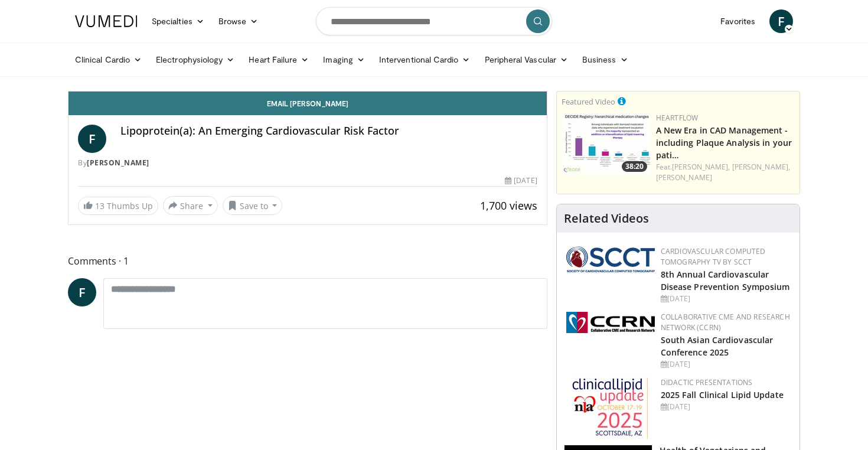 This screenshot has width=868, height=450. I want to click on a: Cardiovascular Computed Tomography TV by SCCT, so click(713, 256).